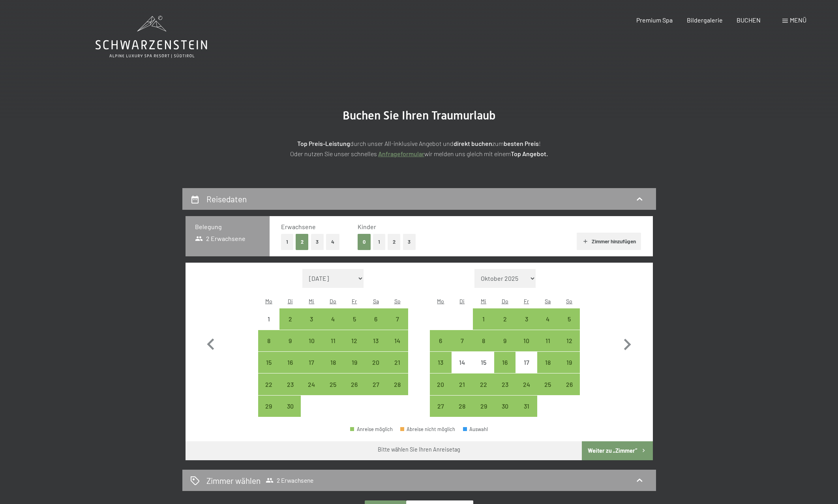 This screenshot has width=838, height=504. What do you see at coordinates (379, 242) in the screenshot?
I see `button: 1` at bounding box center [379, 242].